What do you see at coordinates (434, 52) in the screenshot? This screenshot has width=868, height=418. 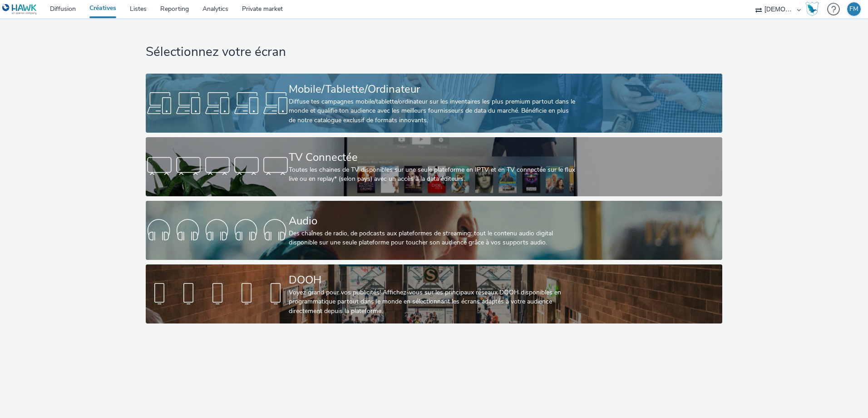 I see `h1: Sélectionnez votre écran` at bounding box center [434, 52].